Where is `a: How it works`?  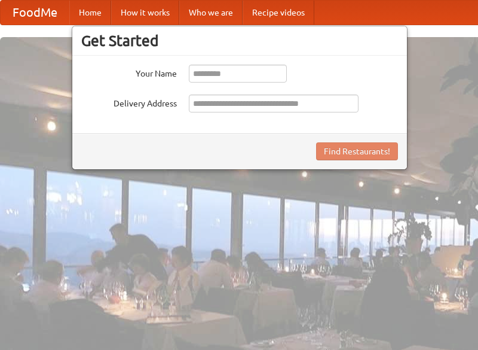
a: How it works is located at coordinates (145, 13).